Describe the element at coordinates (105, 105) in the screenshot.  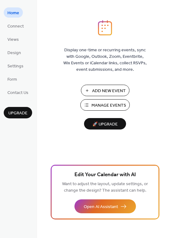
I see `button: Manage Events` at that location.